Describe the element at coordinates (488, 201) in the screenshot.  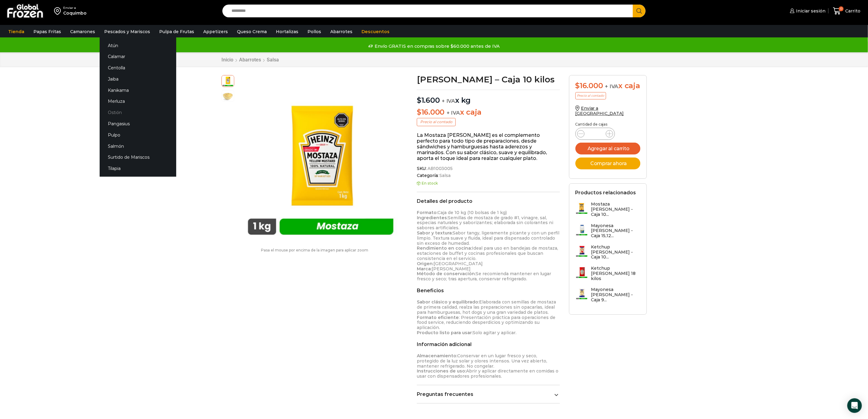
I see `h2: Detalles del producto` at that location.